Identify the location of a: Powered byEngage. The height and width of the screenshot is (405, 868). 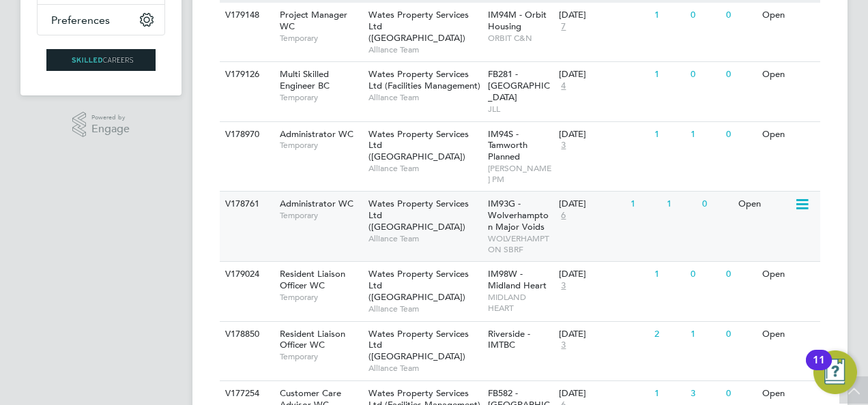
(101, 125).